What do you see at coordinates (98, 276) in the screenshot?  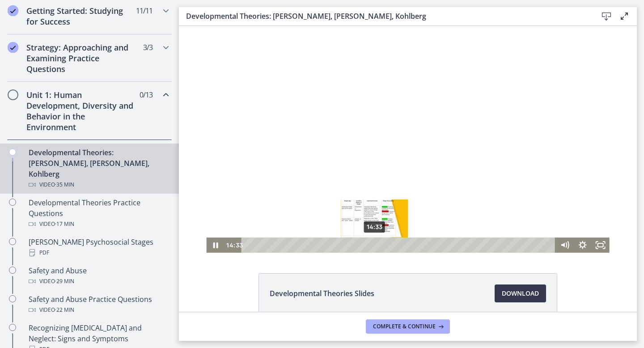 I see `div: Safety and Abuse` at bounding box center [98, 276].